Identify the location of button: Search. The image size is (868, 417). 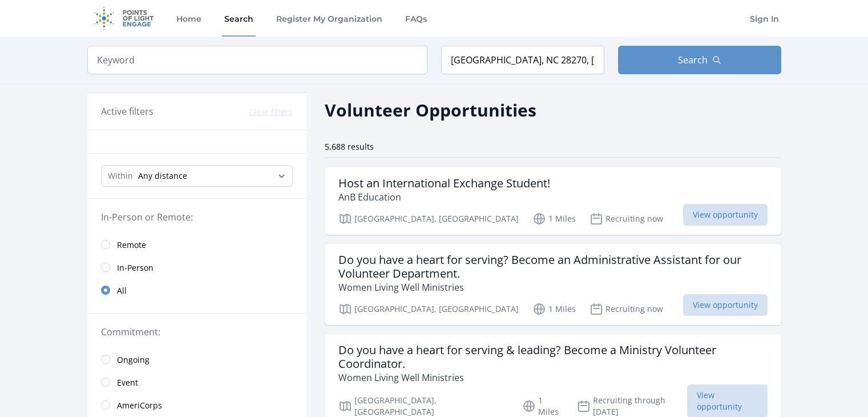
(700, 60).